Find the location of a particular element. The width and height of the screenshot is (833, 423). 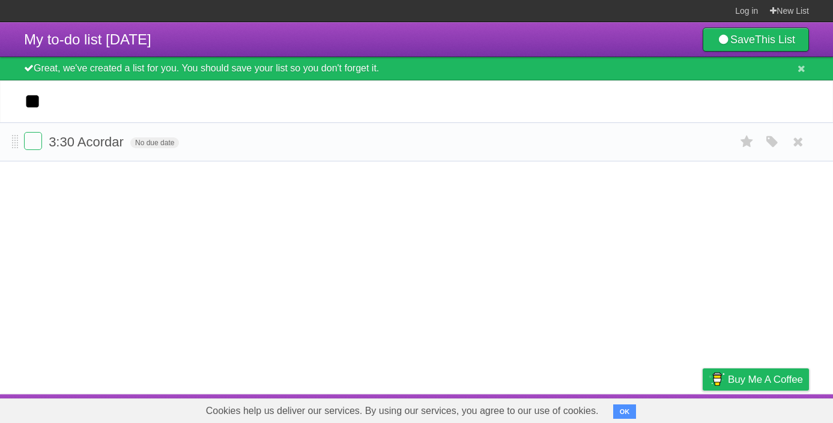

a: Privacy is located at coordinates (703, 409).